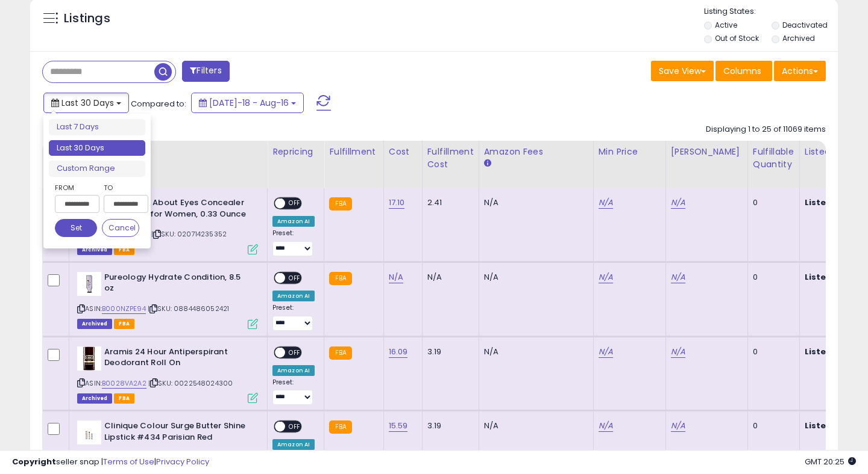 The height and width of the screenshot is (474, 868). I want to click on label: Deactivated, so click(804, 25).